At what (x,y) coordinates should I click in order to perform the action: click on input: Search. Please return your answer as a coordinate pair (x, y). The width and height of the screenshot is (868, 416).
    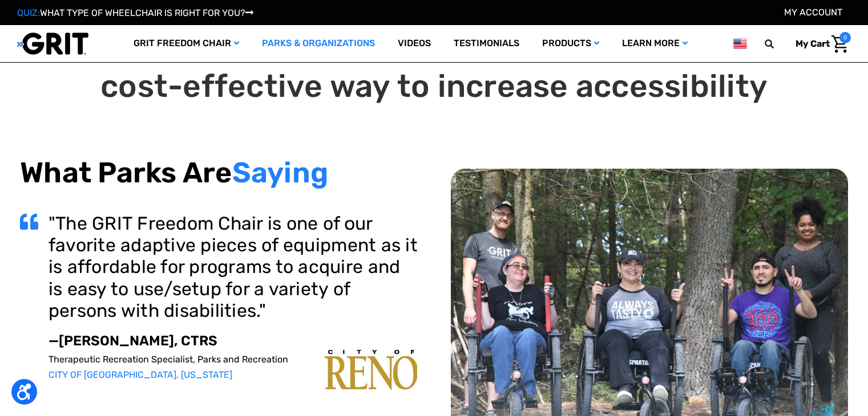
    Looking at the image, I should click on (778, 44).